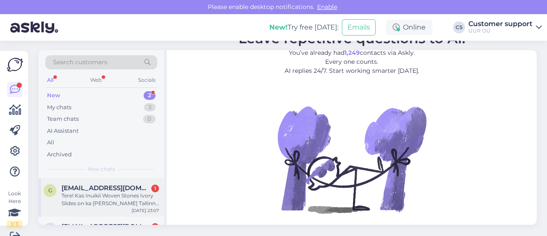 Image resolution: width=547 pixels, height=236 pixels. I want to click on div: AI Assistant, so click(63, 131).